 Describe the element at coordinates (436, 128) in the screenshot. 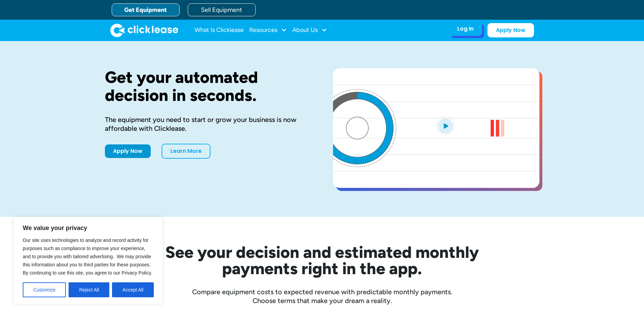

I see `a: open lightbox` at that location.